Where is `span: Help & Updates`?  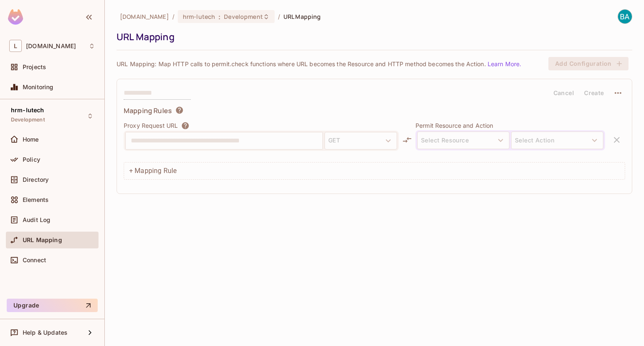
span: Help & Updates is located at coordinates (45, 333).